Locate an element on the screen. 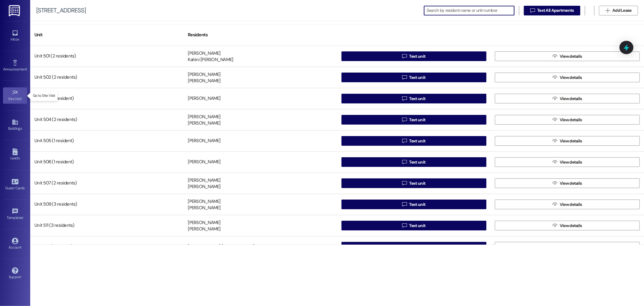 The height and width of the screenshot is (306, 644). a: Templates • is located at coordinates (15, 214).